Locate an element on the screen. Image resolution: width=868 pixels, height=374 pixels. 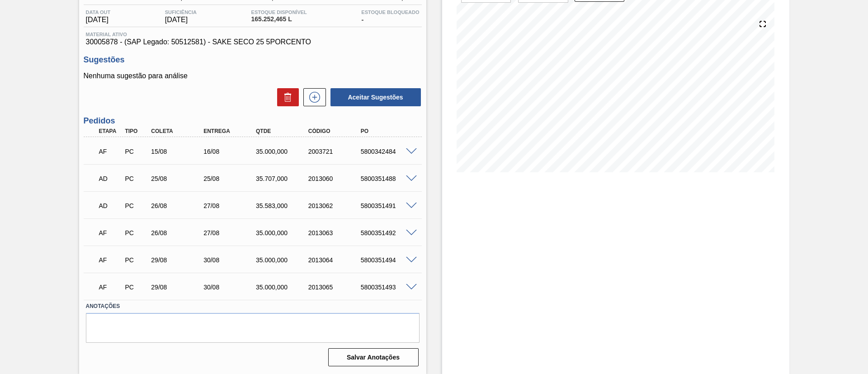
div: Código is located at coordinates (335, 131).